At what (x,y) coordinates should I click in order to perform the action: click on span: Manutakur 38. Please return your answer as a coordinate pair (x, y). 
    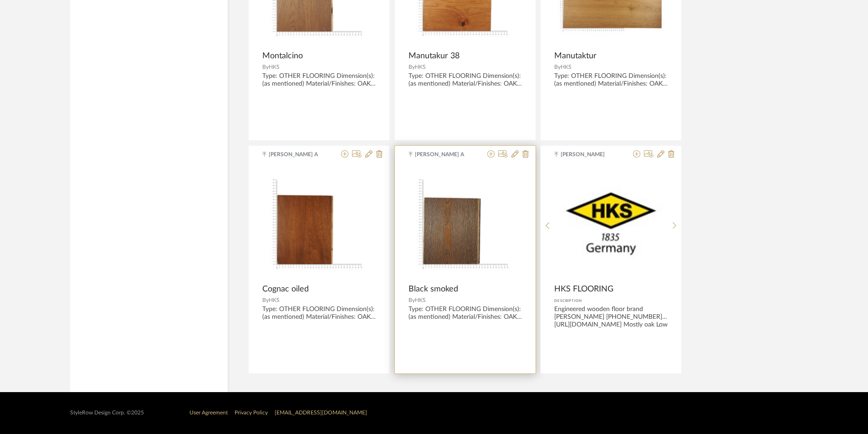
    Looking at the image, I should click on (434, 56).